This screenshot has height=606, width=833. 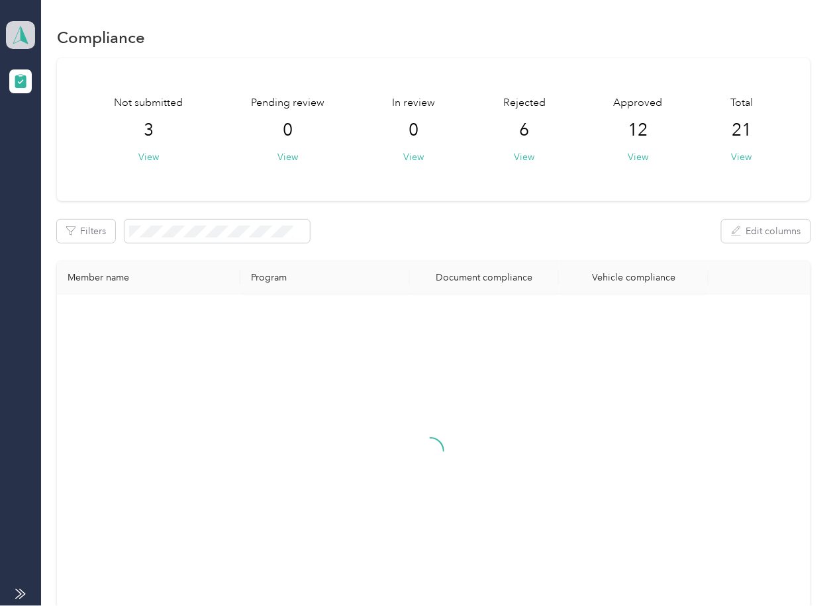 I want to click on span: Total, so click(x=742, y=103).